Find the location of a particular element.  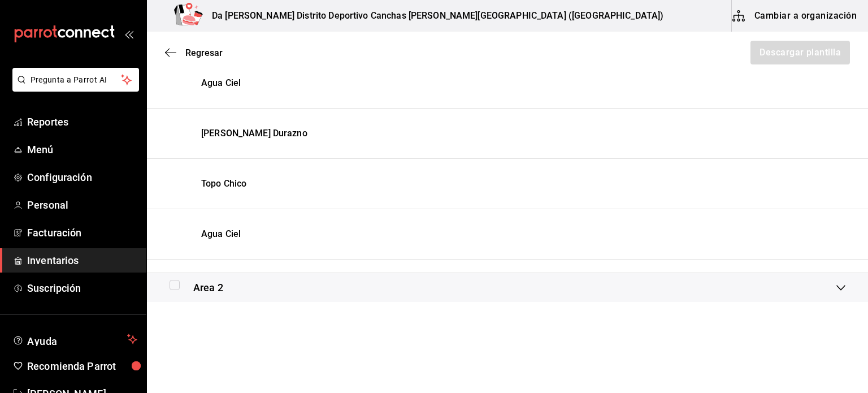

span: Facturación is located at coordinates (82, 233).